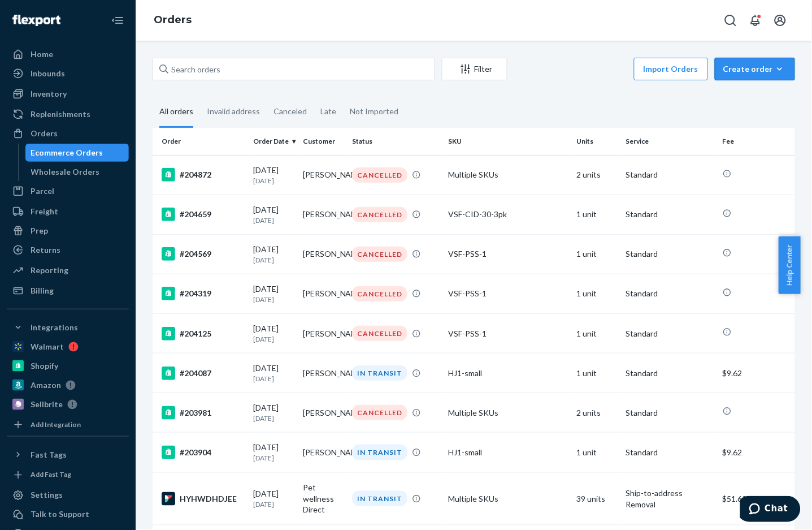 The width and height of the screenshot is (812, 530). Describe the element at coordinates (294, 69) in the screenshot. I see `input: Search orders` at that location.